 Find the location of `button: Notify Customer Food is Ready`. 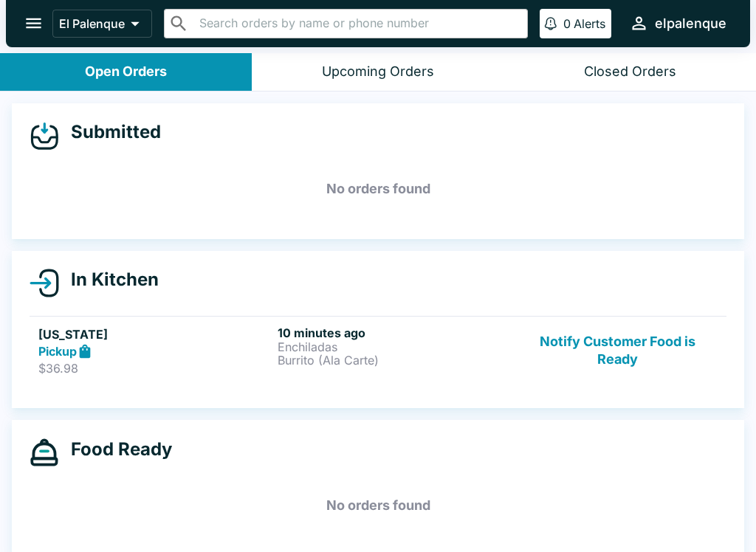

button: Notify Customer Food is Ready is located at coordinates (617, 351).